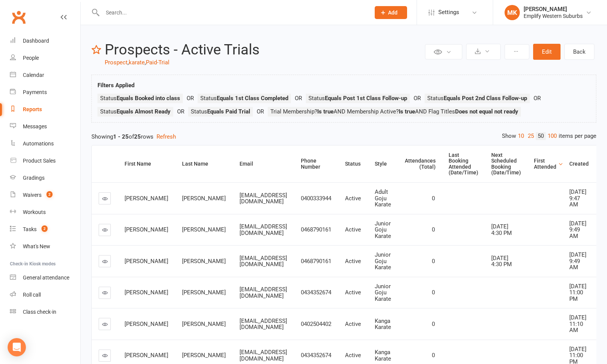  Describe the element at coordinates (546, 52) in the screenshot. I see `button: Edit` at that location.